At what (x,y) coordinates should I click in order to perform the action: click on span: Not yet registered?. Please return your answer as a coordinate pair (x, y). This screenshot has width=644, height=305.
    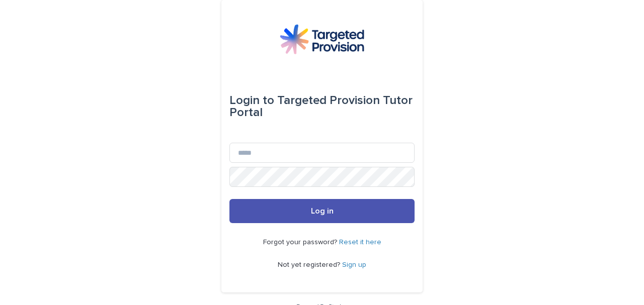
    Looking at the image, I should click on (310, 265).